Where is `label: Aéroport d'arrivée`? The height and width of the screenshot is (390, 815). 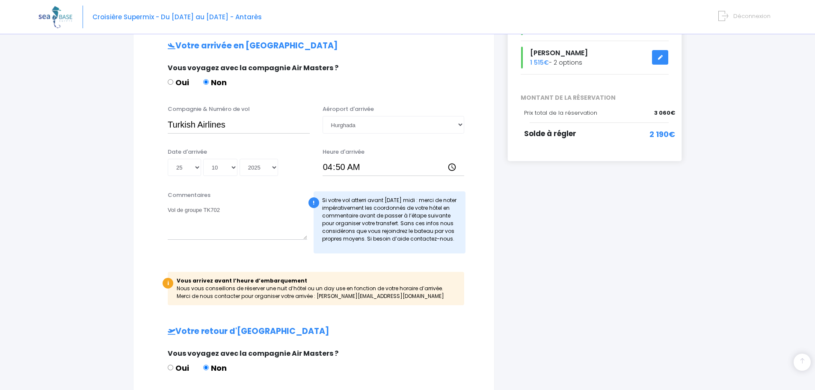
label: Aéroport d'arrivée is located at coordinates (348, 109).